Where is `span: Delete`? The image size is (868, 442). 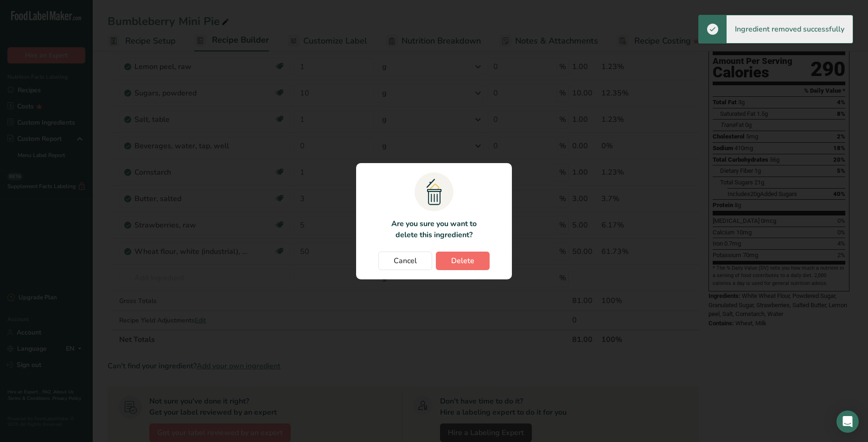
span: Delete is located at coordinates (463, 261).